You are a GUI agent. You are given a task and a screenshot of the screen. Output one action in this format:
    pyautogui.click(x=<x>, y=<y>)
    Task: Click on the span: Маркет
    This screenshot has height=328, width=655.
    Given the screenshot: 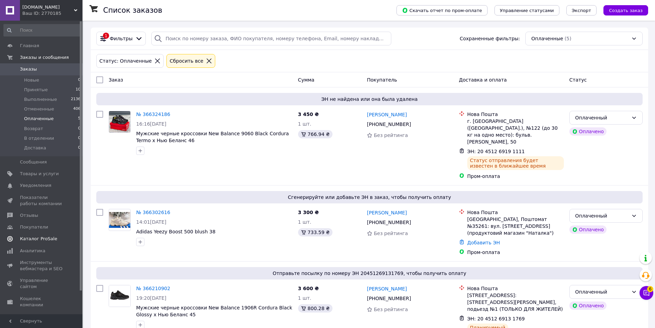 What is the action you would take?
    pyautogui.click(x=29, y=316)
    